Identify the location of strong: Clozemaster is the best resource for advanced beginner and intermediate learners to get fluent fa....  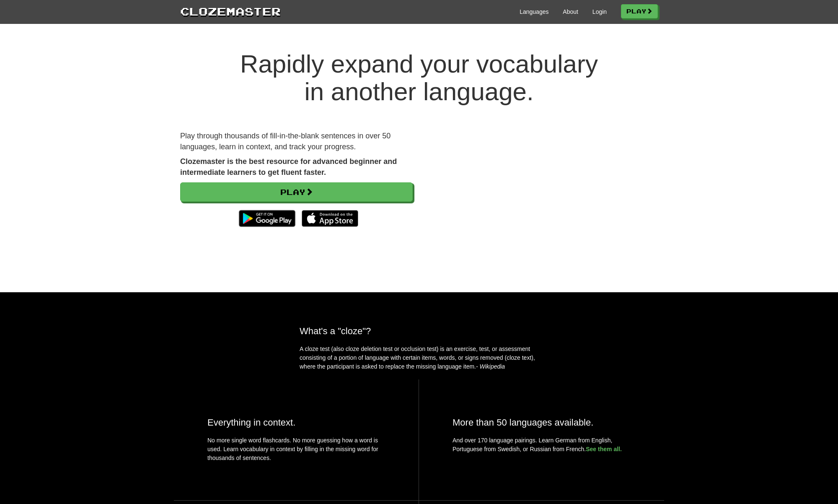
(288, 167).